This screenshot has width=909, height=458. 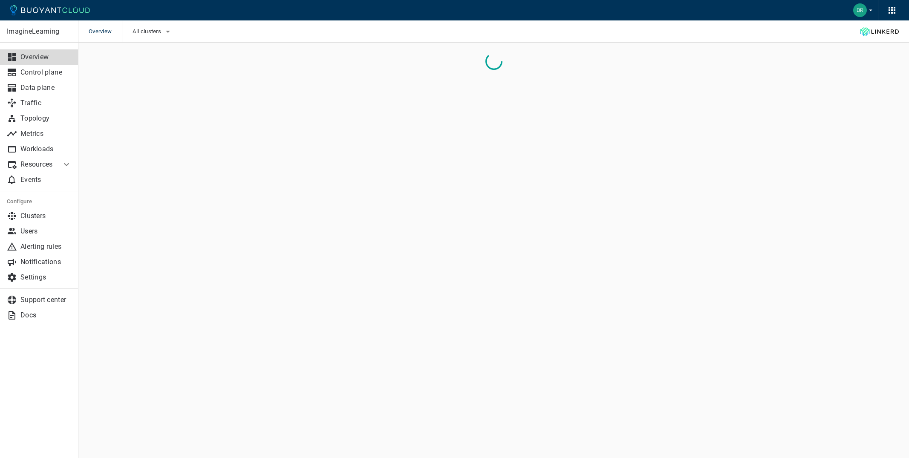 I want to click on p: Metrics, so click(x=46, y=134).